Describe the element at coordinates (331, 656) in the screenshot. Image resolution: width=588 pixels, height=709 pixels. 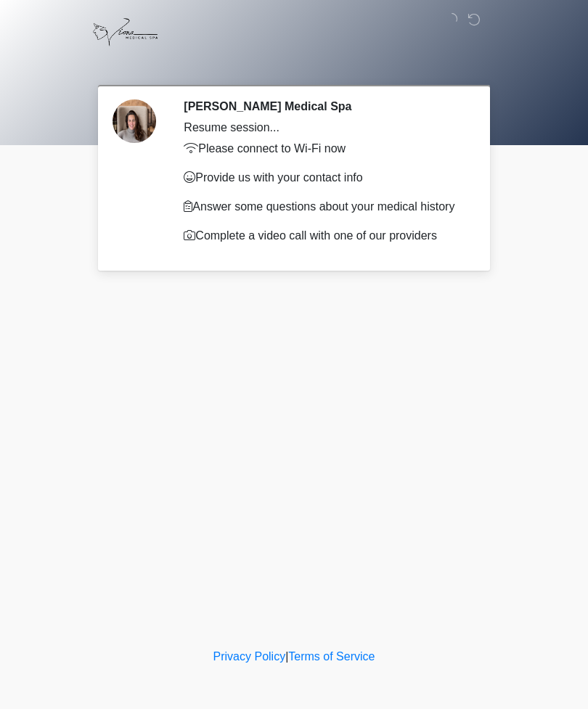
I see `a: Terms of Service` at that location.